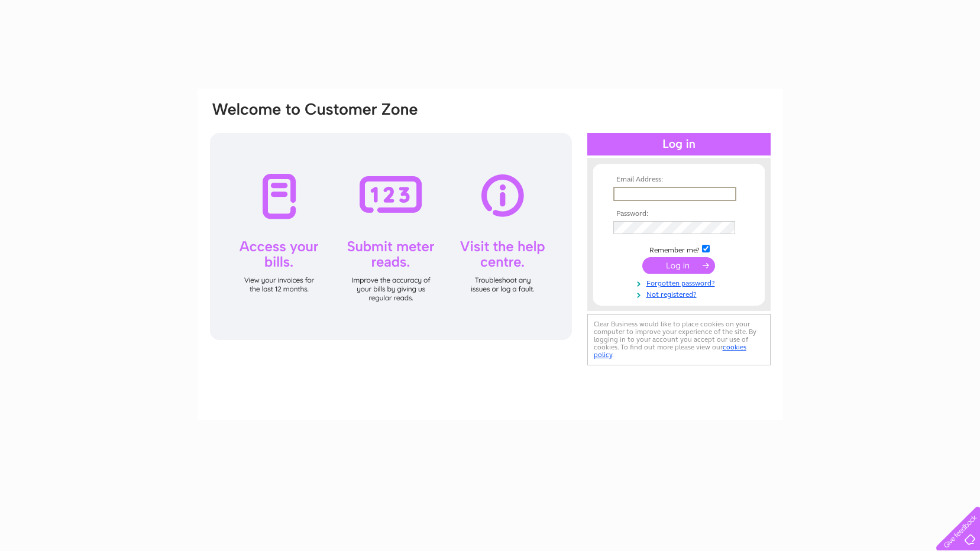  I want to click on th: Password:, so click(679, 214).